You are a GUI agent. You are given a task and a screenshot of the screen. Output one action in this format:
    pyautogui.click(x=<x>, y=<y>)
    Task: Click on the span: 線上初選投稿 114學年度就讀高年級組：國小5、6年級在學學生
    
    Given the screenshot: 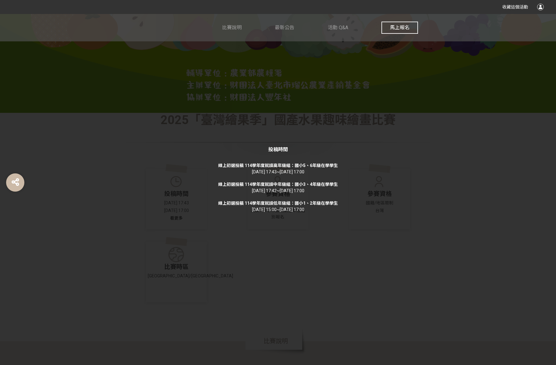 What is the action you would take?
    pyautogui.click(x=278, y=166)
    